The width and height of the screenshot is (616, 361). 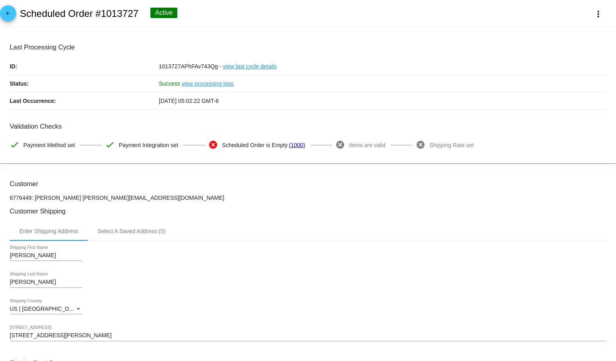 I want to click on p: Status:, so click(x=84, y=84).